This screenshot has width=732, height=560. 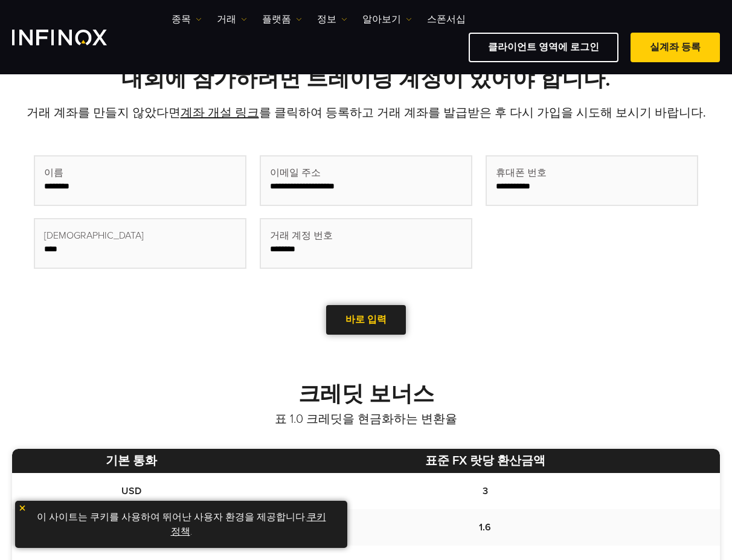 I want to click on a: 클라이언트 영역에 로그인, so click(x=543, y=47).